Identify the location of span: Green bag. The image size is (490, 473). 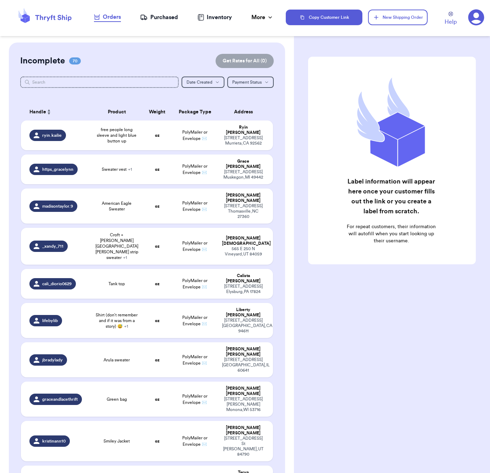
(117, 400).